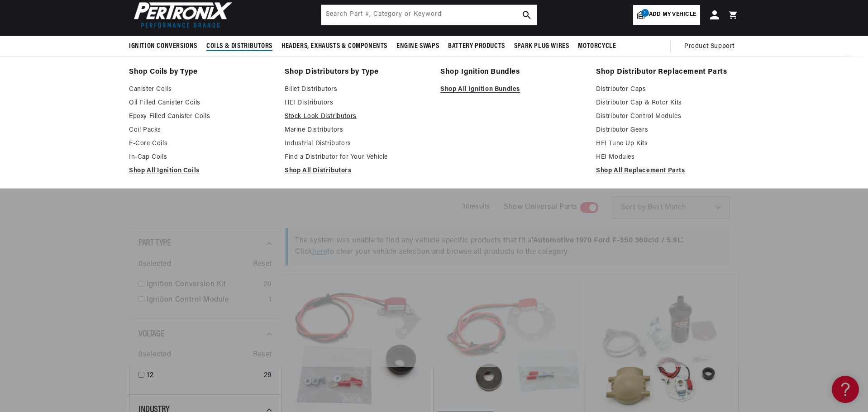 The height and width of the screenshot is (412, 868). Describe the element at coordinates (668, 171) in the screenshot. I see `a: Shop All Replacement Parts` at that location.